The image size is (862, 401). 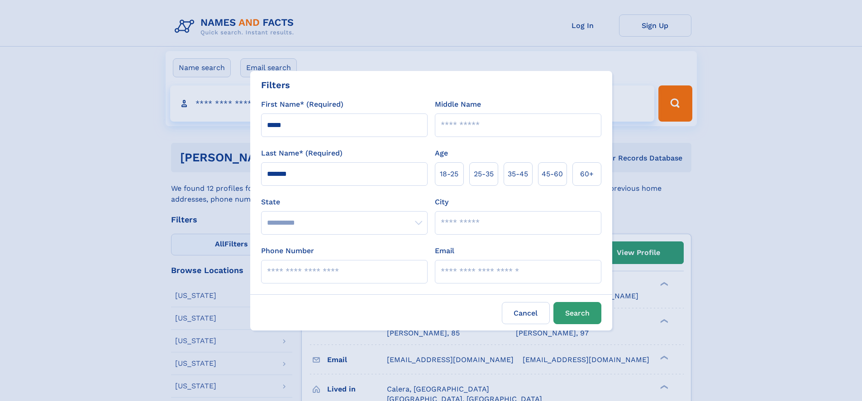 I want to click on button: Search, so click(x=577, y=313).